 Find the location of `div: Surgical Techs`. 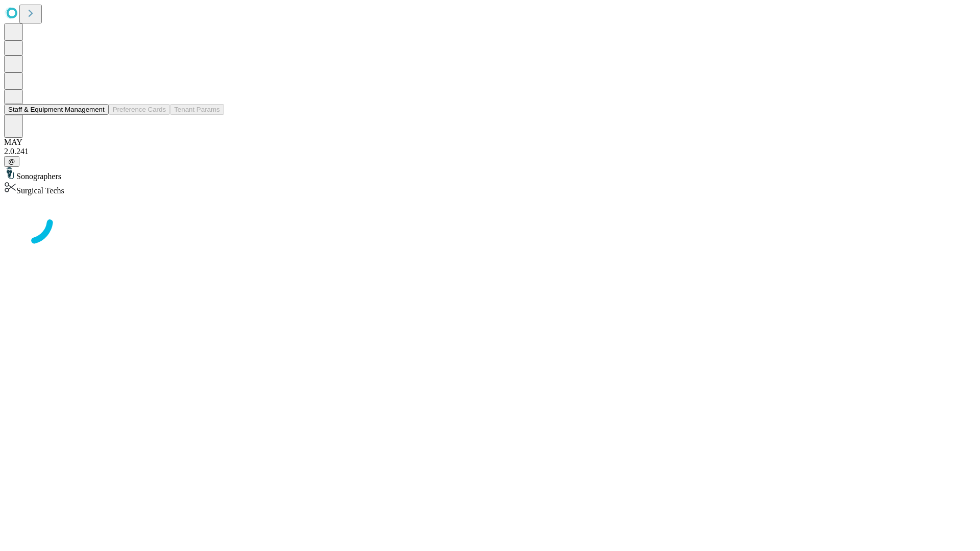

div: Surgical Techs is located at coordinates (490, 189).